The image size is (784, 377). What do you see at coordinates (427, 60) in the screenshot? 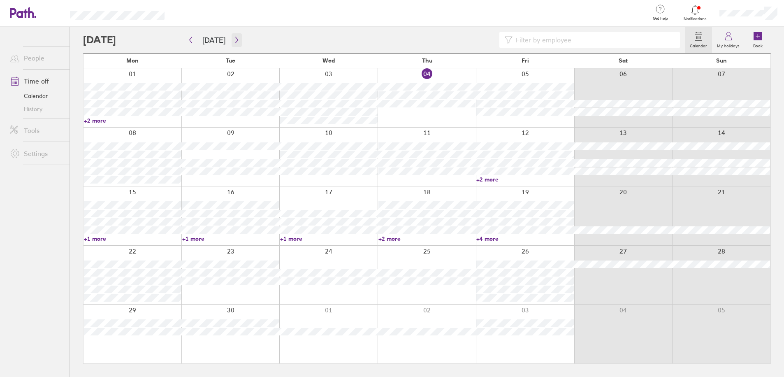
I see `span: Thu` at bounding box center [427, 60].